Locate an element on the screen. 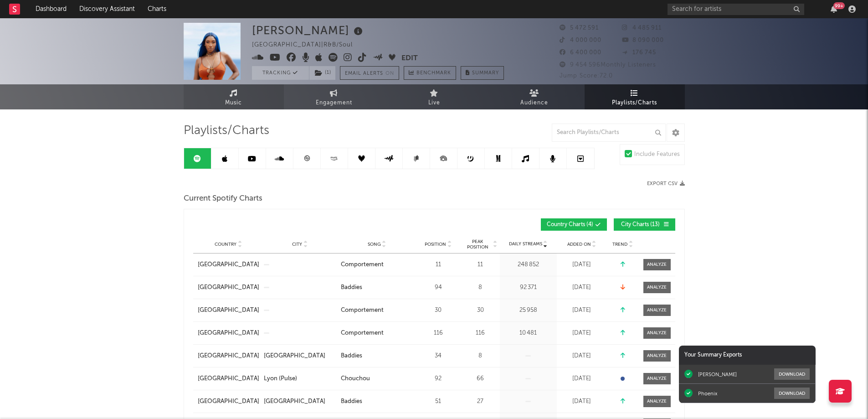 The height and width of the screenshot is (419, 868). div: 30 is located at coordinates (439, 311).